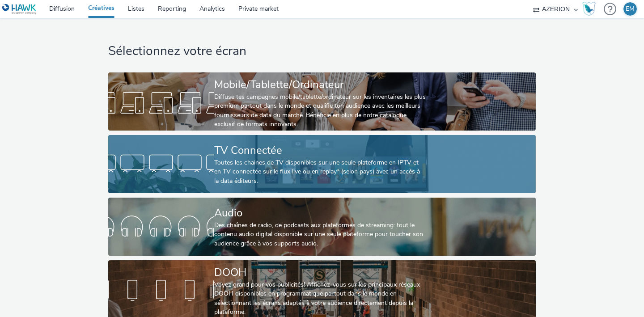  Describe the element at coordinates (591, 9) in the screenshot. I see `a: Hawk Academy` at that location.